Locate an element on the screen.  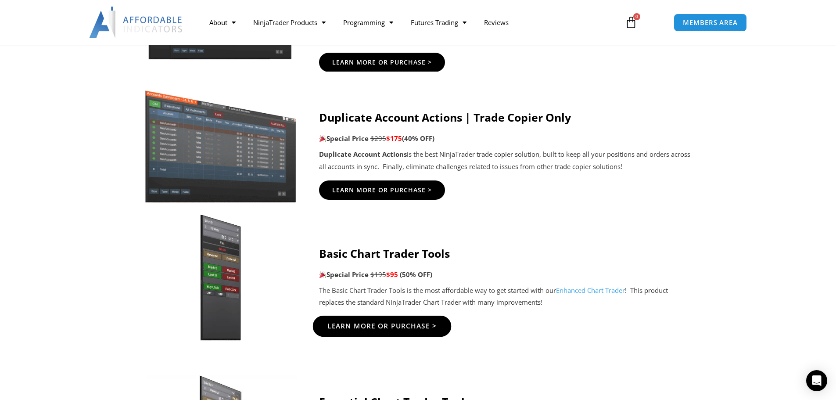
span: $195 is located at coordinates (378, 274).